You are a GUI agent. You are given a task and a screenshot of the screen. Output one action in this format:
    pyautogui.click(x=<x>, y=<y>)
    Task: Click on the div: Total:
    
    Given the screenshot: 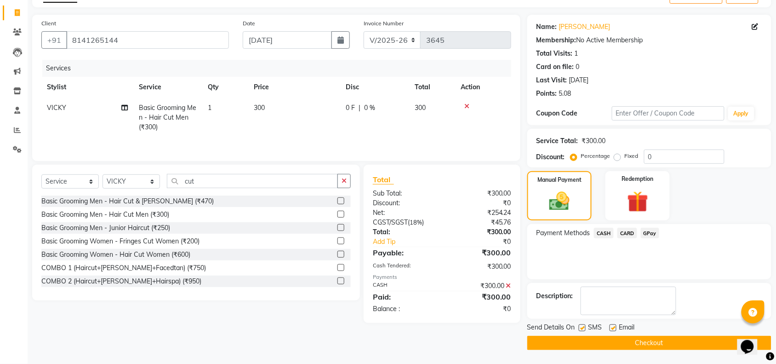 What is the action you would take?
    pyautogui.click(x=404, y=232)
    